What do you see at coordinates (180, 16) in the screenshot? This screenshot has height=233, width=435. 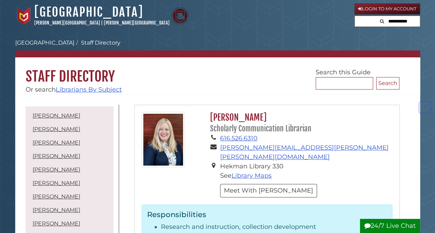 I see `img: Calvin Theological Seminary` at bounding box center [180, 16].